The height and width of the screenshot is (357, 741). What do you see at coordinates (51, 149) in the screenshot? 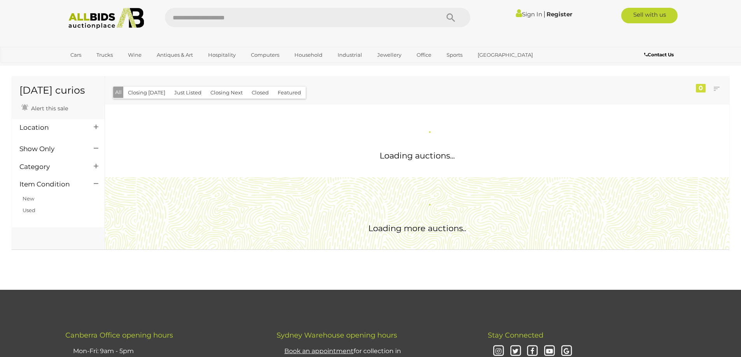
I see `h4: Show Only` at bounding box center [51, 149].